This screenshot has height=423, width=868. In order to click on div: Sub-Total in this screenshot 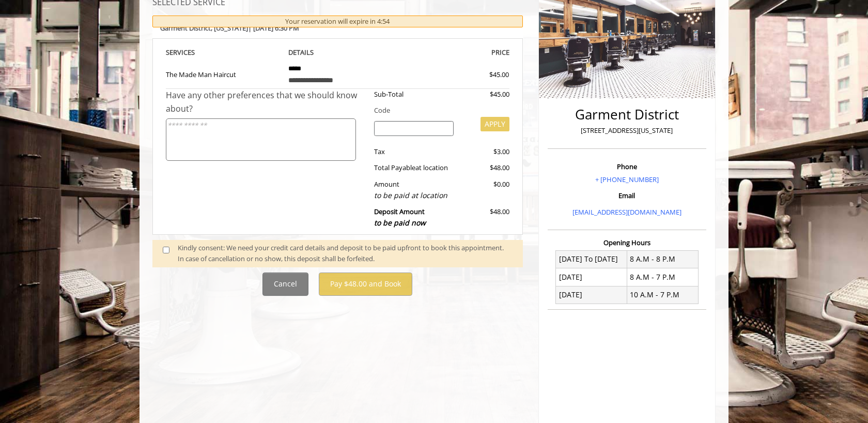, I will do `click(414, 94)`.